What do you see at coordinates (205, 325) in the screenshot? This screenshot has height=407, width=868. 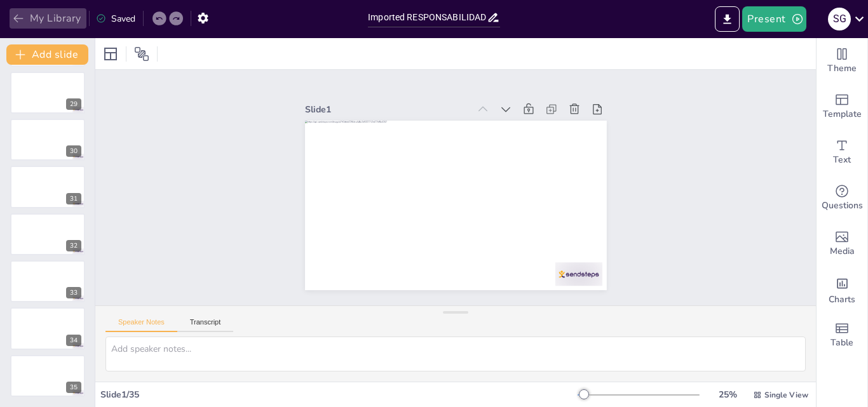 I see `button: Transcript` at bounding box center [205, 325].